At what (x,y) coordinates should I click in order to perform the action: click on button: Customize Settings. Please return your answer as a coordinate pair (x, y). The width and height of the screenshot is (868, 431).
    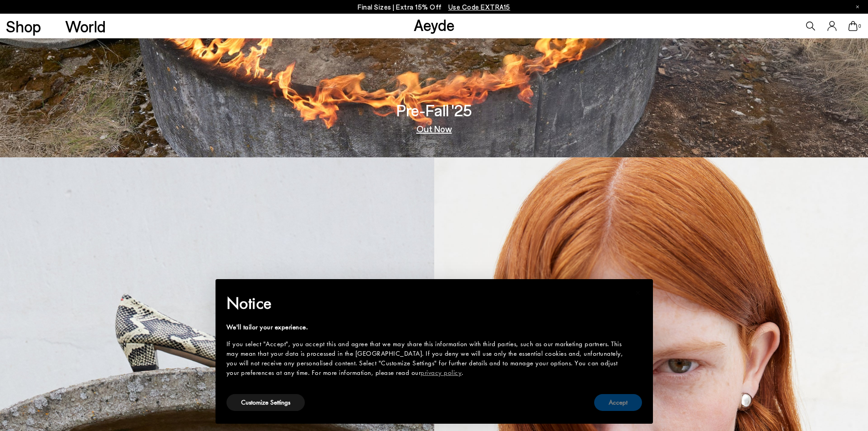
    Looking at the image, I should click on (266, 402).